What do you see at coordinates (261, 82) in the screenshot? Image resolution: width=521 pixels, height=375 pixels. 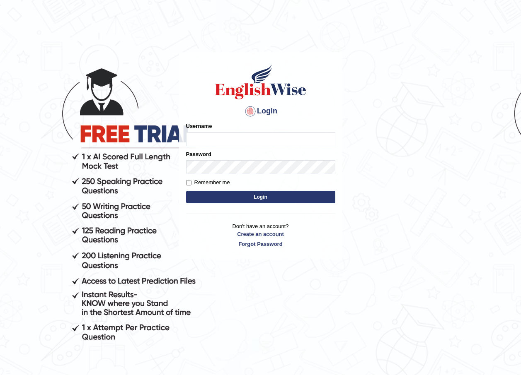 I see `img: Logo of English Wise sign in for intelligent practice with AI` at bounding box center [261, 82].